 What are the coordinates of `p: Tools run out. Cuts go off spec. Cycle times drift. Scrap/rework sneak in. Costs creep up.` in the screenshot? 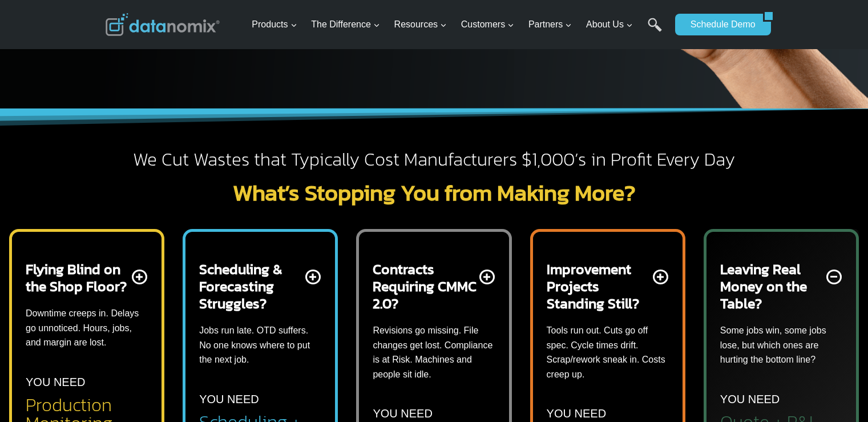 It's located at (607, 352).